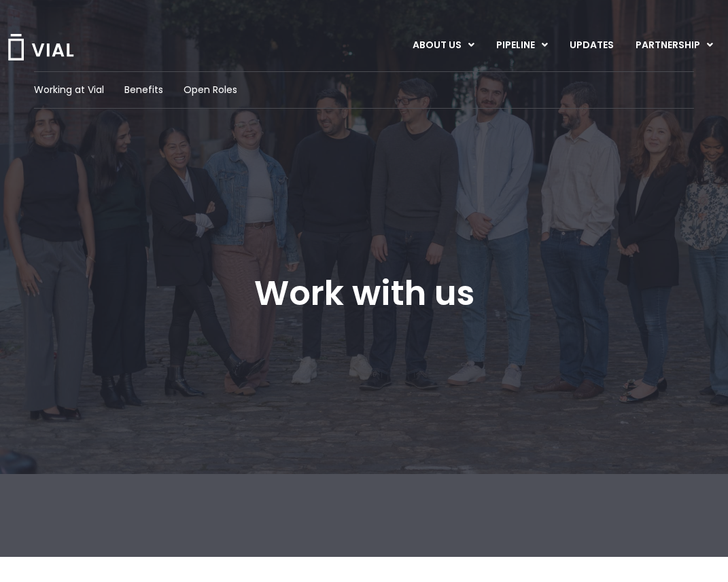  What do you see at coordinates (674, 45) in the screenshot?
I see `a: PARTNERSHIPMenu Toggle` at bounding box center [674, 45].